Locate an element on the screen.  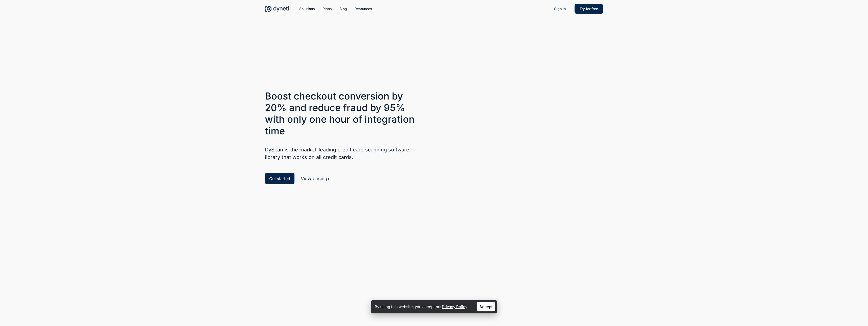
a: Sign in is located at coordinates (560, 9).